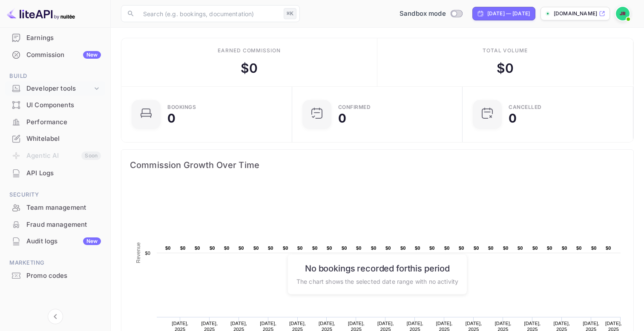 Image resolution: width=644 pixels, height=331 pixels. What do you see at coordinates (377, 268) in the screenshot?
I see `h6: No bookings recorded for this period` at bounding box center [377, 268].